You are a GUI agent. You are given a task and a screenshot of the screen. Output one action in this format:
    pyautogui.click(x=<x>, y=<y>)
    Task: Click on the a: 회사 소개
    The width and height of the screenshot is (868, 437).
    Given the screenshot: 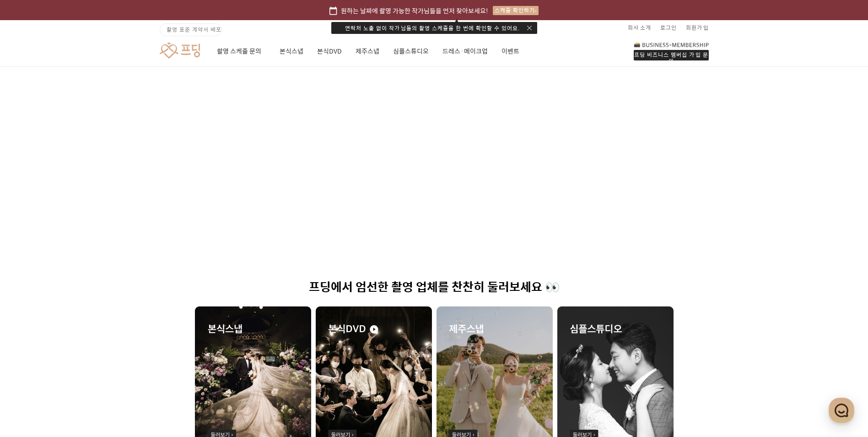 What is the action you would take?
    pyautogui.click(x=639, y=27)
    